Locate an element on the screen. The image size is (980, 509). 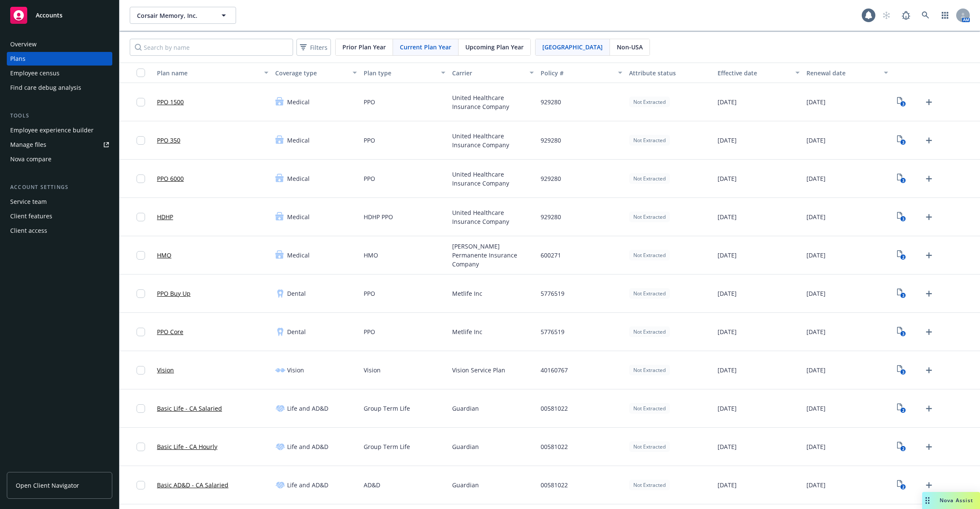
span: Upcoming Plan Year is located at coordinates (494, 47).